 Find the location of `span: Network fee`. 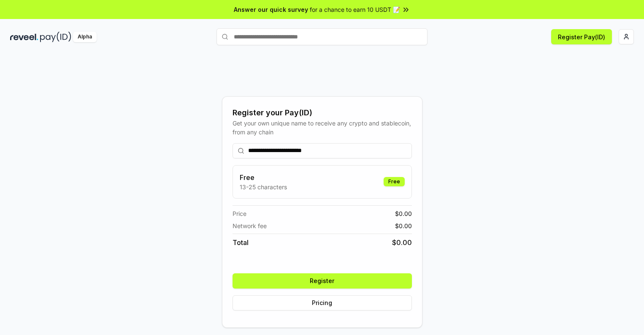

span: Network fee is located at coordinates (250, 225).